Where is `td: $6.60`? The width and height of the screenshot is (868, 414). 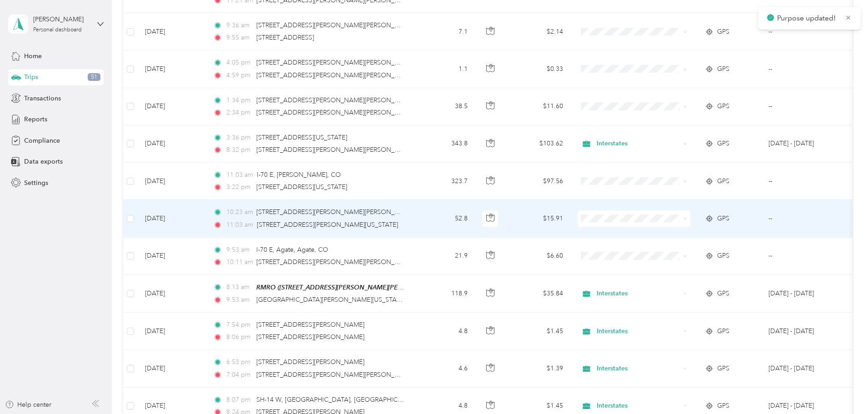 td: $6.60 is located at coordinates (538, 256).